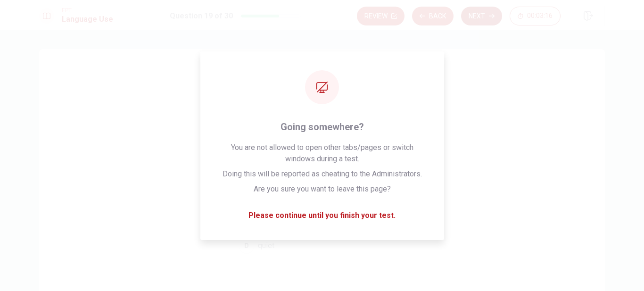 Image resolution: width=644 pixels, height=291 pixels. What do you see at coordinates (265, 152) in the screenshot?
I see `span: calm` at bounding box center [265, 152].